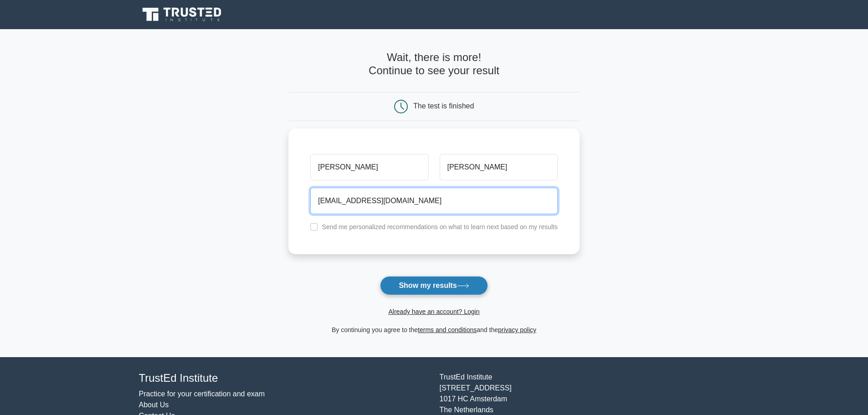  Describe the element at coordinates (284, 378) in the screenshot. I see `h4: TrustEd Institute` at that location.